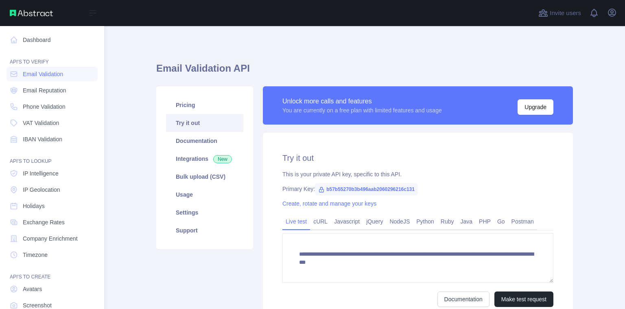 The height and width of the screenshot is (309, 625). Describe the element at coordinates (365, 72) in the screenshot. I see `h1: Email Validation API` at that location.